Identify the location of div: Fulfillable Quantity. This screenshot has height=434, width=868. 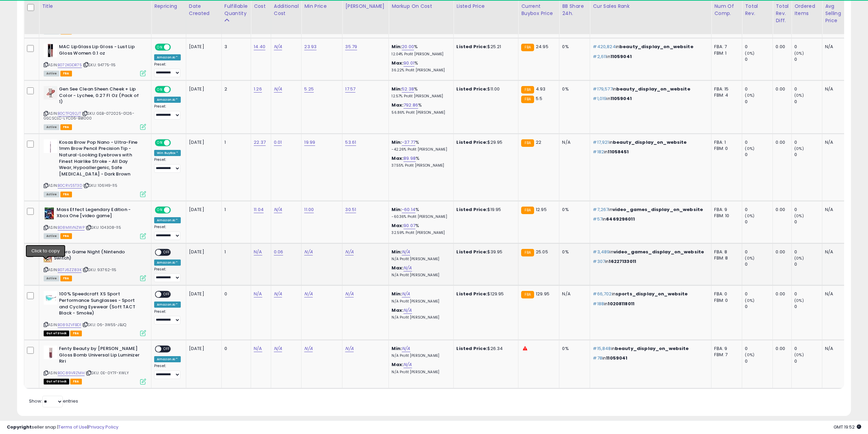
(236, 10).